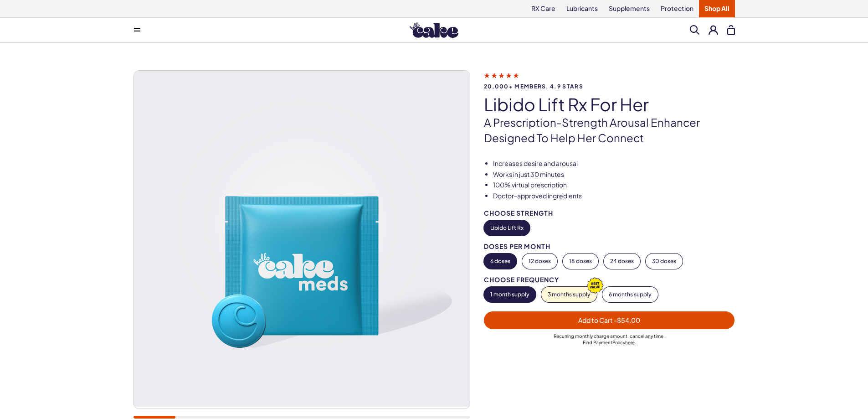  I want to click on button: 6 doses, so click(500, 261).